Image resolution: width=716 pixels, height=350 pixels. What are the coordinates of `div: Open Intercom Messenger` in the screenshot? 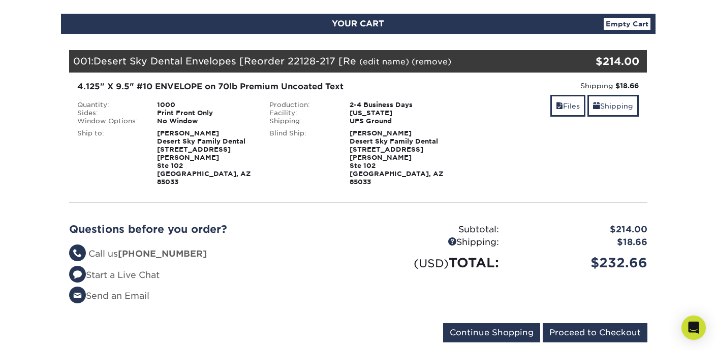 It's located at (693, 328).